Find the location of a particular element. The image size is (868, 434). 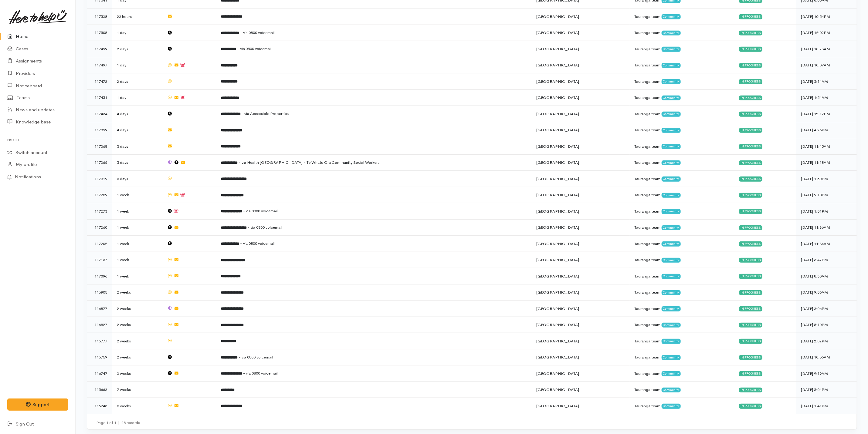

td: 117368 is located at coordinates (100, 146).